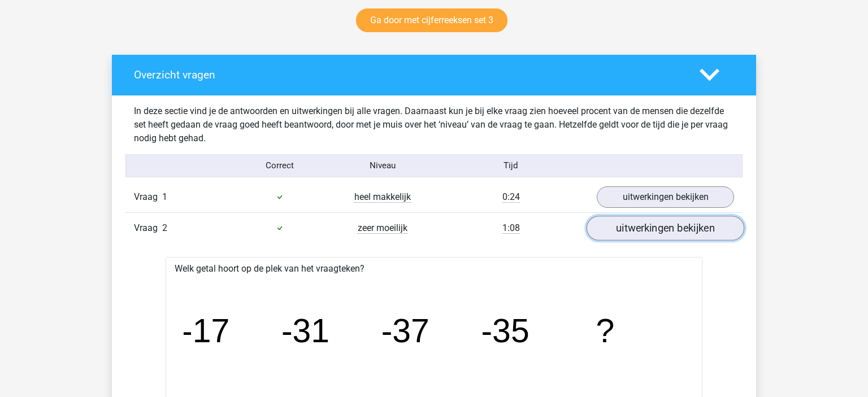 The image size is (868, 397). Describe the element at coordinates (383, 165) in the screenshot. I see `div: Niveau` at that location.